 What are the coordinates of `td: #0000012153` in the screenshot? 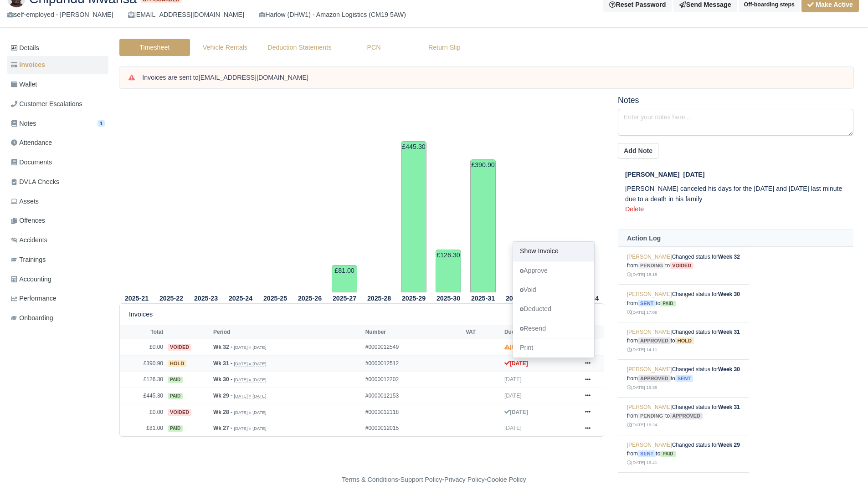 It's located at (413, 396).